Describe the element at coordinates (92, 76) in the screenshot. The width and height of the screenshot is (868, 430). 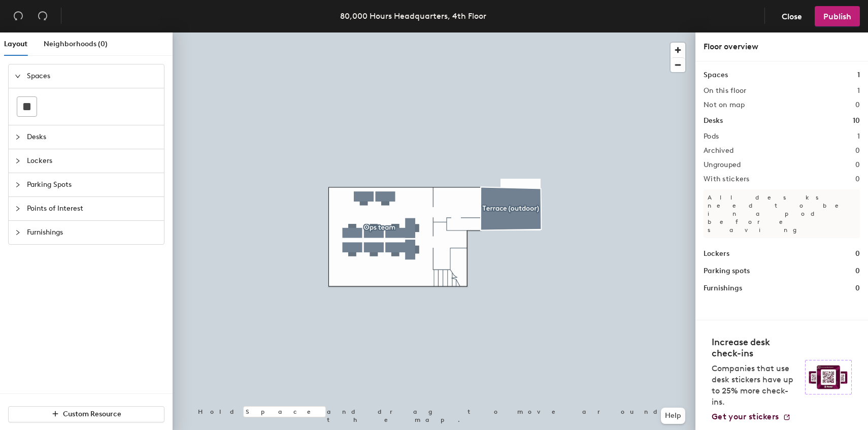
I see `span: Spaces` at that location.